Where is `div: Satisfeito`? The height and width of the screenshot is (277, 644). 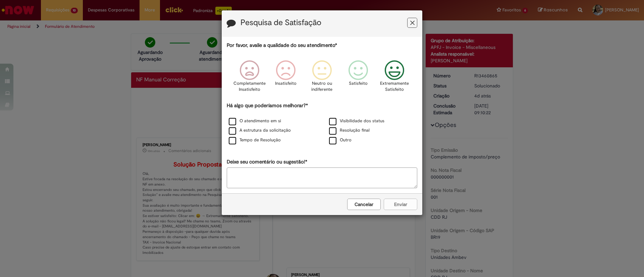 div: Satisfeito is located at coordinates (358, 78).